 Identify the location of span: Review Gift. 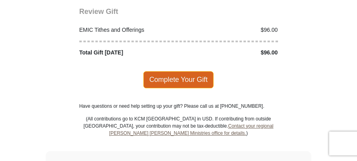
(99, 12).